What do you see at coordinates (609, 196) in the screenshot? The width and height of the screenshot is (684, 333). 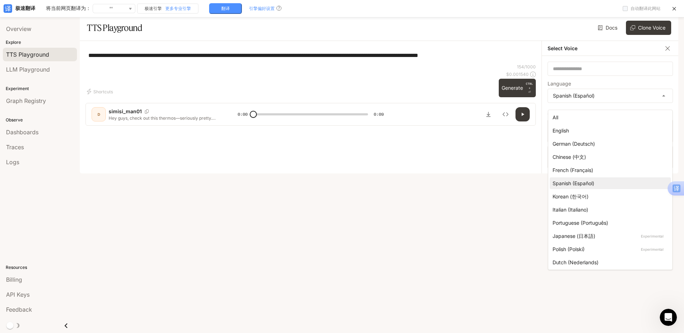 I see `div: Korean (한국어)` at bounding box center [609, 196].